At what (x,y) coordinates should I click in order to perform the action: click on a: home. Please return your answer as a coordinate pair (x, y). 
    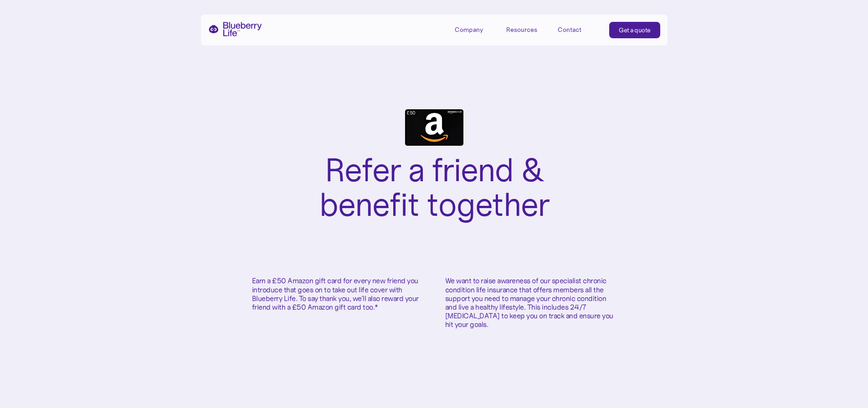
    Looking at the image, I should click on (235, 29).